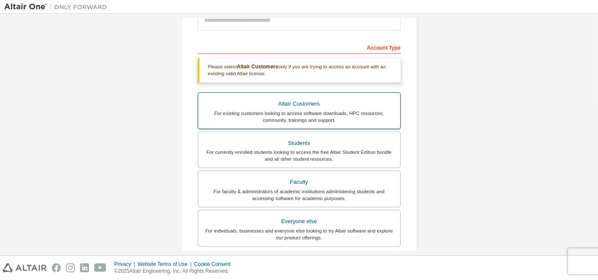 The height and width of the screenshot is (280, 598). Describe the element at coordinates (58, 7) in the screenshot. I see `img: Altair One` at that location.